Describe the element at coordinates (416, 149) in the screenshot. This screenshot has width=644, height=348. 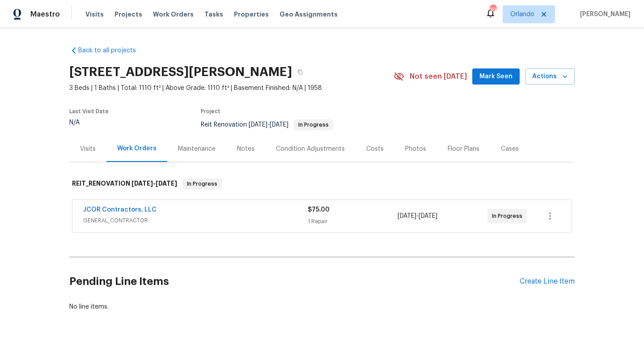
I see `div: Photos` at that location.